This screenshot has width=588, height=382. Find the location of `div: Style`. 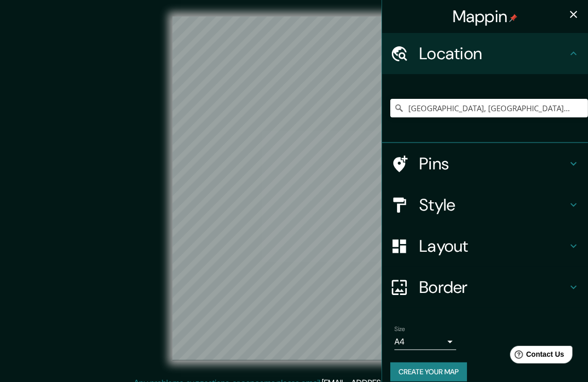

div: Style is located at coordinates (485, 205).